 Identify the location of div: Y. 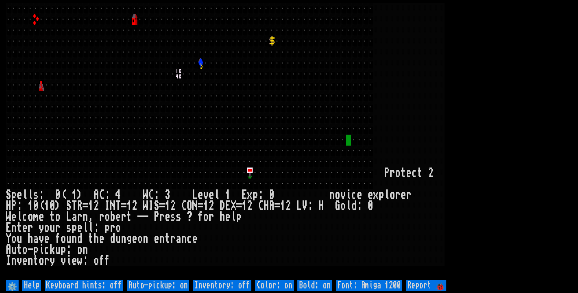
(9, 239).